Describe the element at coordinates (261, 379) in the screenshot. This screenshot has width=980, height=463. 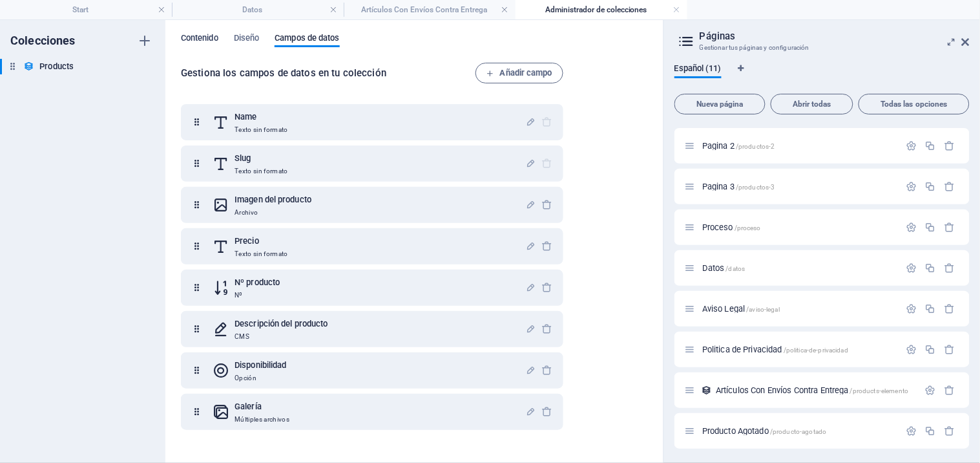
I see `p: Opción` at that location.